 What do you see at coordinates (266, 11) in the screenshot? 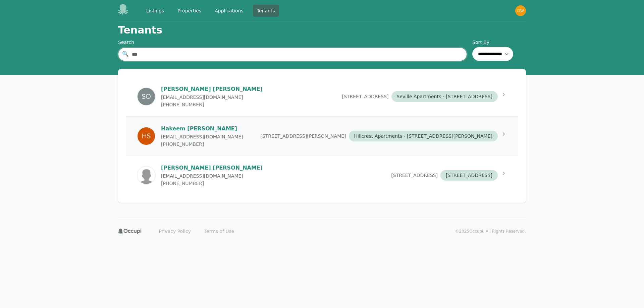
I see `a: Tenants` at bounding box center [266, 11].